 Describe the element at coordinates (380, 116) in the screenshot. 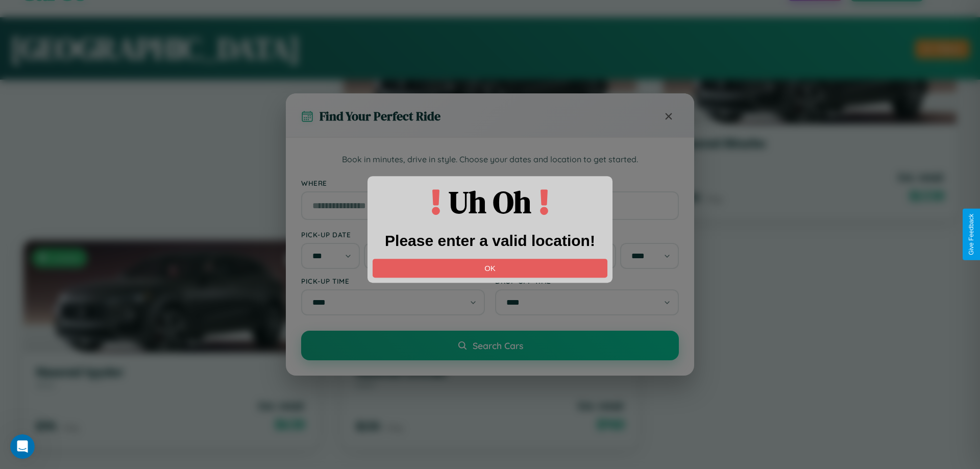

I see `h3: Find Your Perfect Ride` at that location.